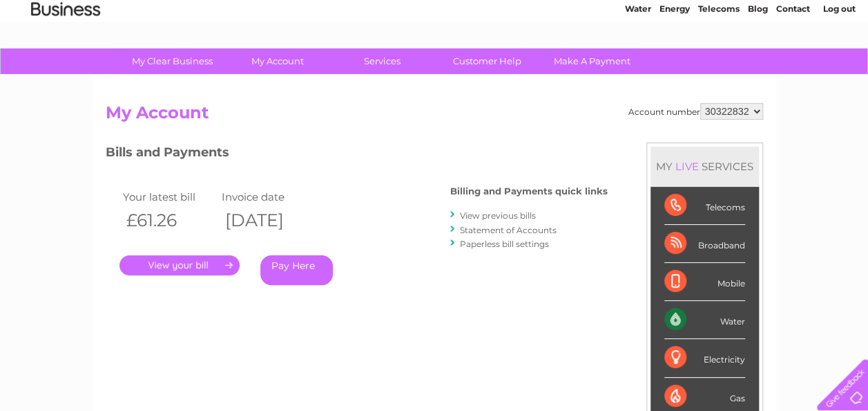 Image resolution: width=868 pixels, height=411 pixels. I want to click on a: Water, so click(638, 64).